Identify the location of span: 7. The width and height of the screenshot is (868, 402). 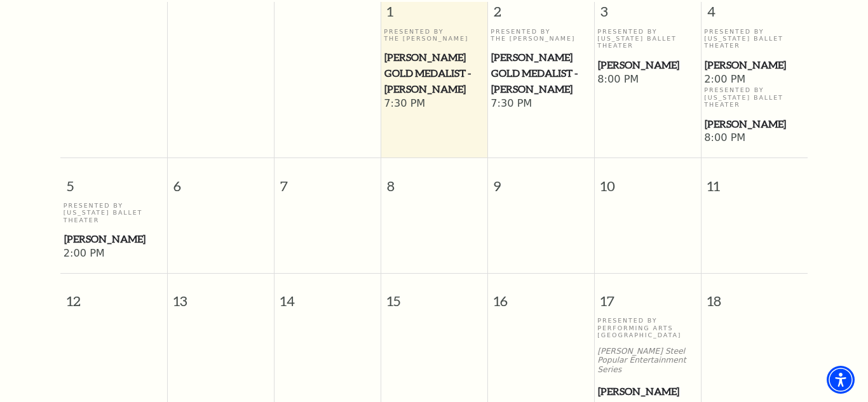
(327, 180).